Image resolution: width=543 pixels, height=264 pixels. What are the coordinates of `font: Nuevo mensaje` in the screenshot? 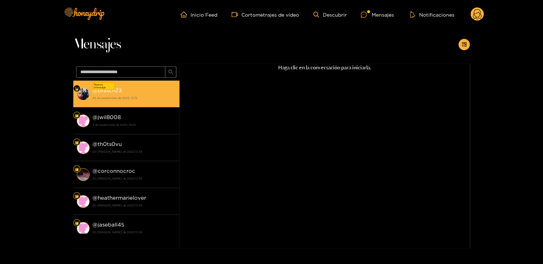 It's located at (100, 86).